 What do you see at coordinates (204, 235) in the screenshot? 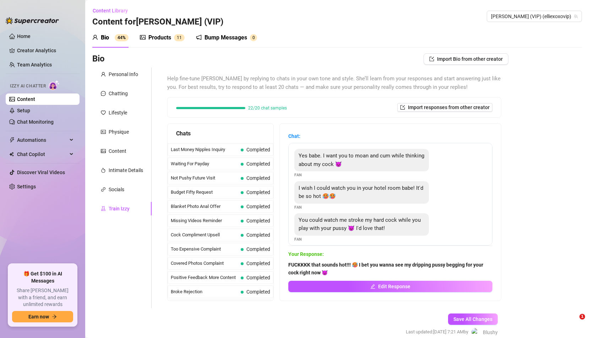
I see `span: Cock Compliment Upsell` at bounding box center [204, 235].